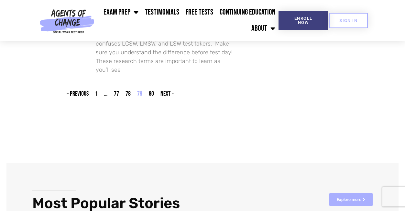  What do you see at coordinates (162, 12) in the screenshot?
I see `a: Testimonials` at bounding box center [162, 12].